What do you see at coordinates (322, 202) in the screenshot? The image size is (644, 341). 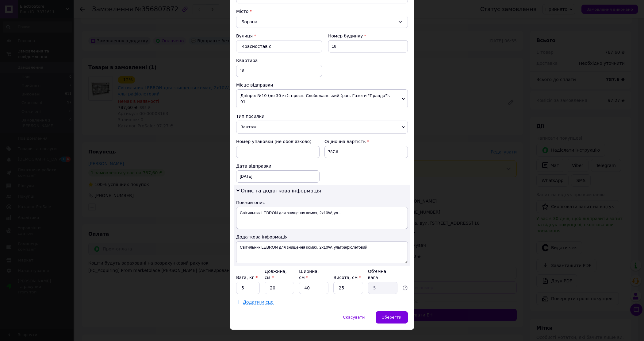 I see `div: Повний опис` at bounding box center [322, 202].